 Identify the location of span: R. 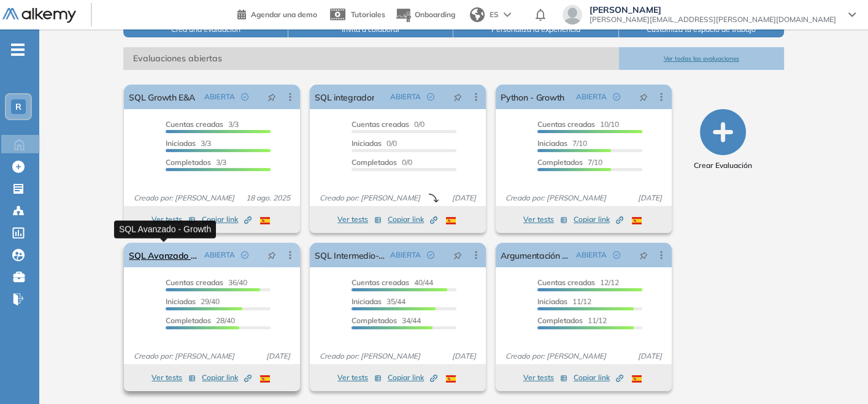
(18, 107).